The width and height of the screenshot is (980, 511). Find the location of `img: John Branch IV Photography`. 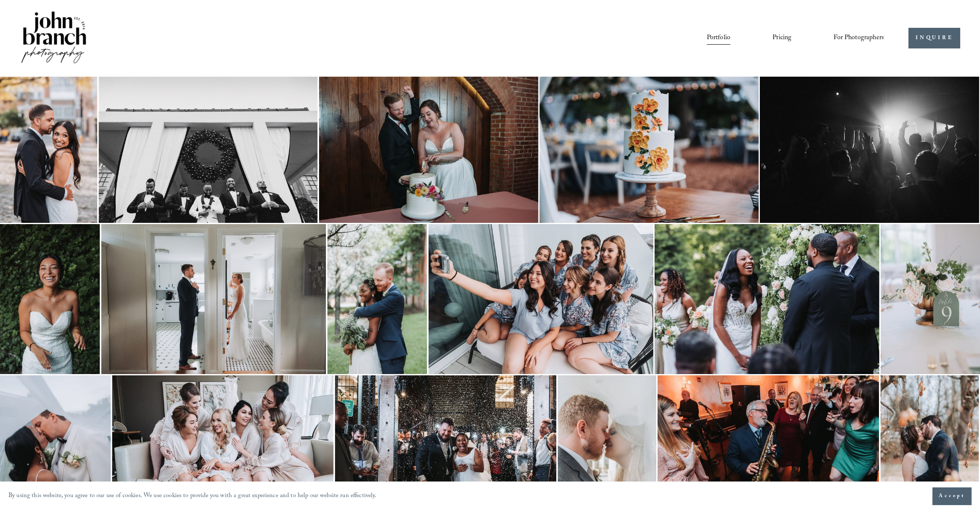

img: John Branch IV Photography is located at coordinates (53, 38).